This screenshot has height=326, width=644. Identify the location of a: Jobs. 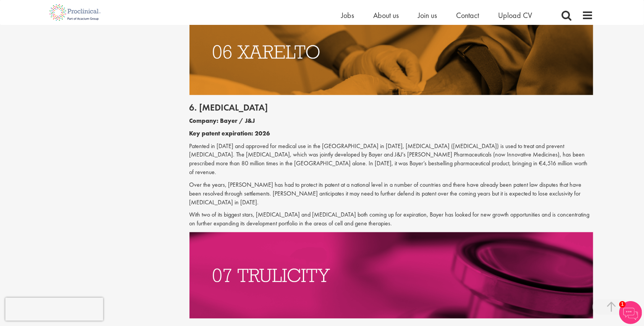
(347, 15).